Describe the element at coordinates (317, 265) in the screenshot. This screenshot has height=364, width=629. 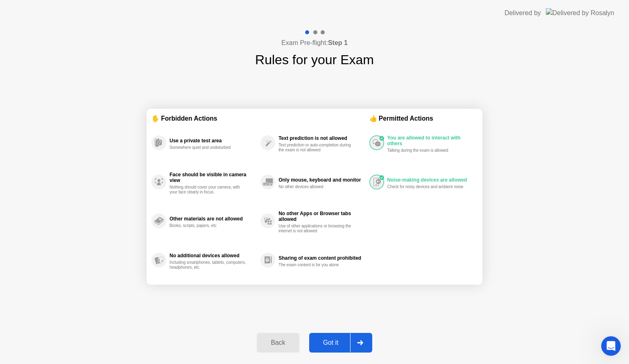
I see `div: The exam content is for you alone` at that location.